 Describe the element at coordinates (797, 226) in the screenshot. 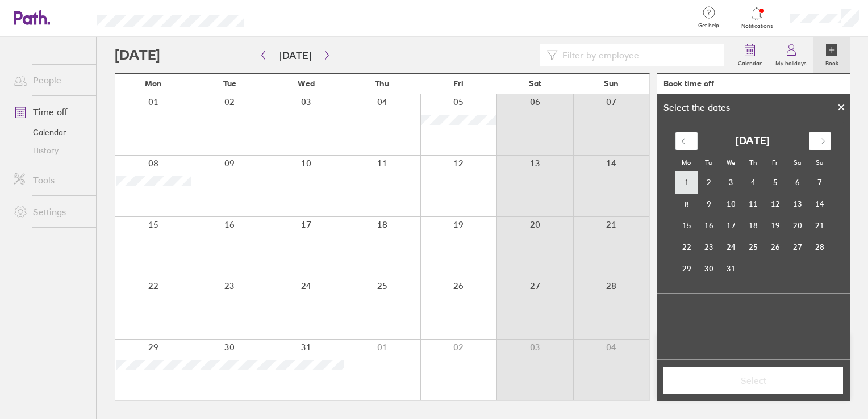

I see `td: Choose Saturday, December 20, 2025 as your check-in date. It’s available.` at that location.